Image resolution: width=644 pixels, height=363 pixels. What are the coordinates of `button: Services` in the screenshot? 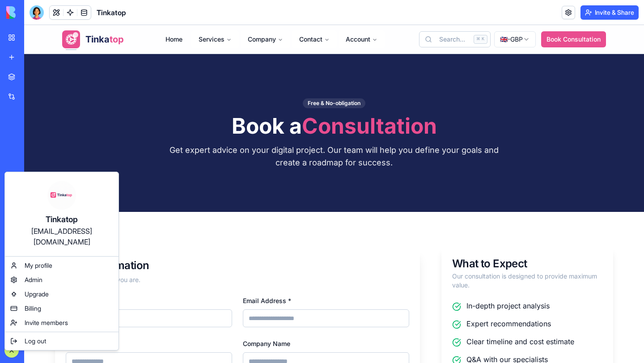 It's located at (191, 15).